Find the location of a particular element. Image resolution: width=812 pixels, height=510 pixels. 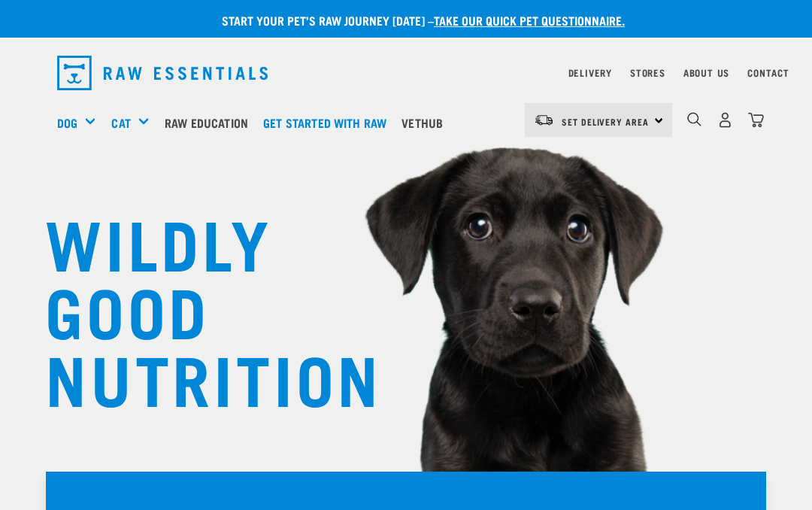

a: Vethub is located at coordinates (426, 123).